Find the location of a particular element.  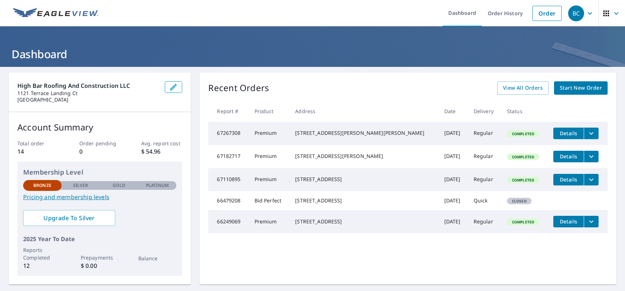

td: Quick is located at coordinates (484, 201).